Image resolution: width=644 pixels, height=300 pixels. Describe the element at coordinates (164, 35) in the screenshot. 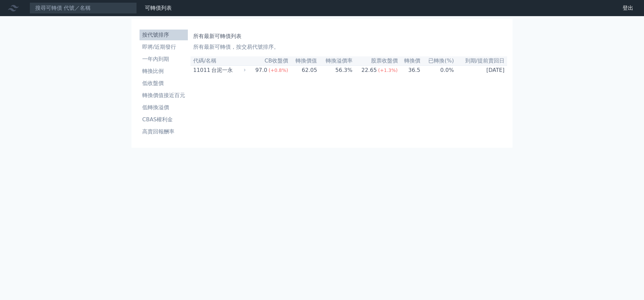

I see `a: 按代號排序` at that location.